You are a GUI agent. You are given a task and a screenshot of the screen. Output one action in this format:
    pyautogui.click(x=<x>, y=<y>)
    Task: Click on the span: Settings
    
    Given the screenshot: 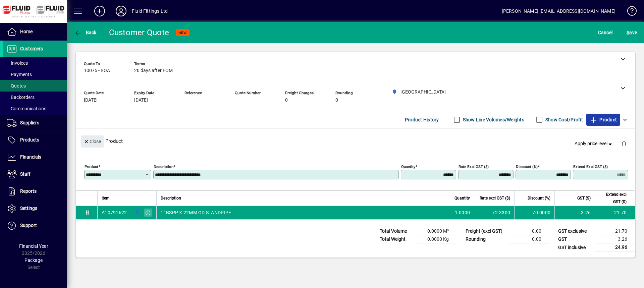 What is the action you would take?
    pyautogui.click(x=29, y=208)
    